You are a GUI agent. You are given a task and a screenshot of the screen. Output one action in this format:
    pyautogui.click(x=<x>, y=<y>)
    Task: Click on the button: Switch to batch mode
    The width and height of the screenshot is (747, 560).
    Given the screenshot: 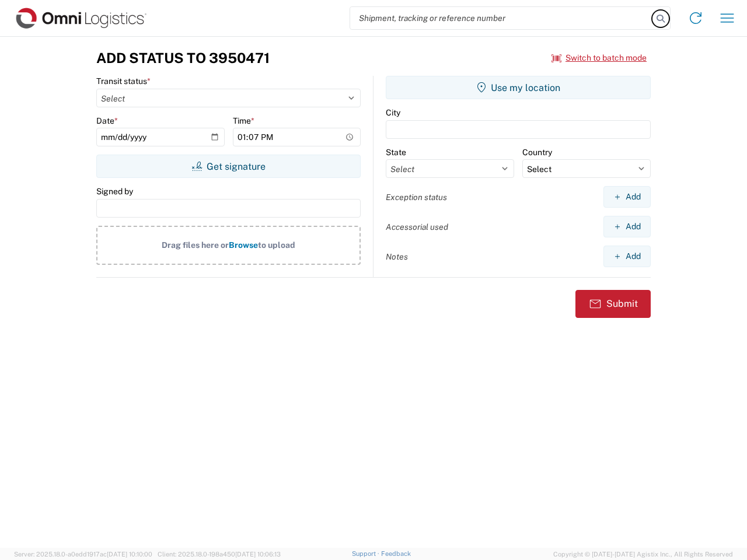 What is the action you would take?
    pyautogui.click(x=599, y=57)
    